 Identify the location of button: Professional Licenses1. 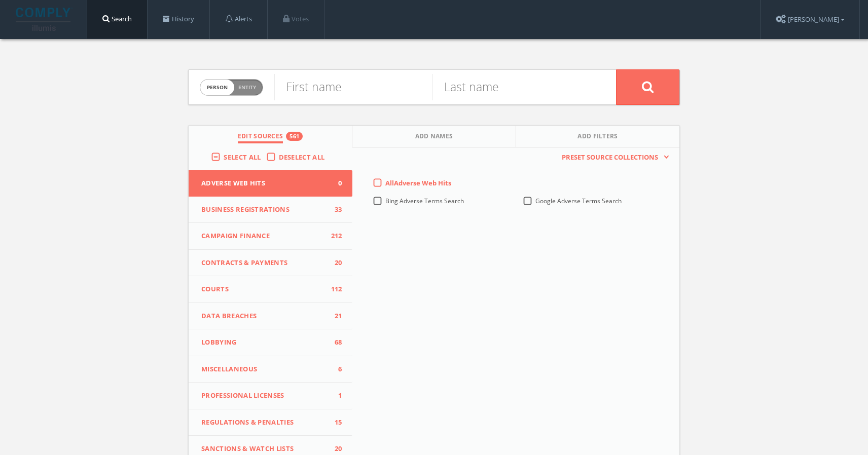
(271, 395).